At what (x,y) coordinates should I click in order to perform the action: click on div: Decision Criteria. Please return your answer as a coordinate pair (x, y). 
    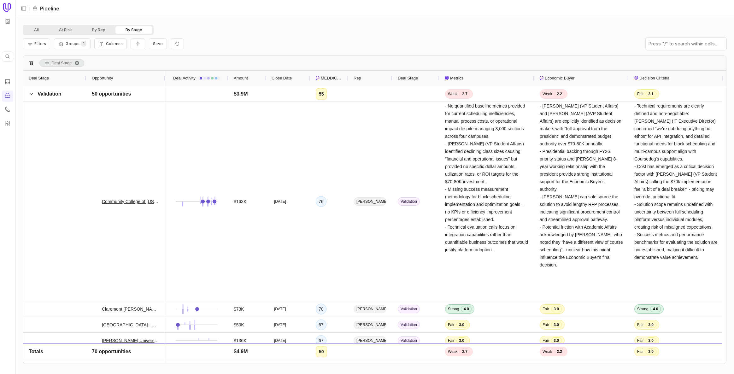
    Looking at the image, I should click on (676, 78).